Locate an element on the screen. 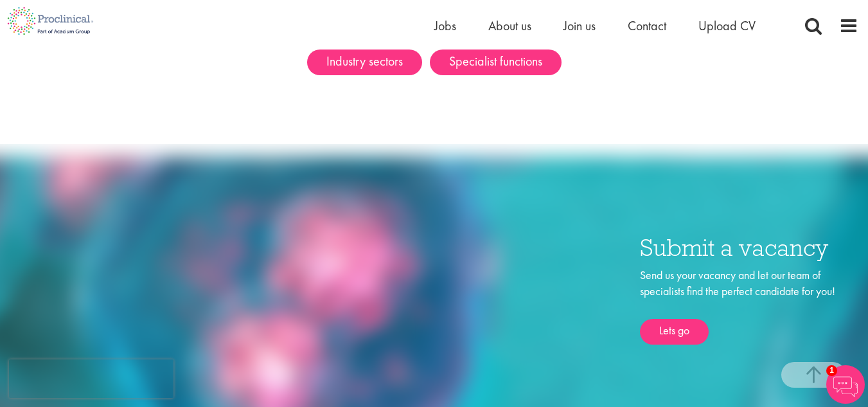 The height and width of the screenshot is (407, 868). div: Send us your vacancy and let our team of specialists find the perfect candidate for you! is located at coordinates (749, 306).